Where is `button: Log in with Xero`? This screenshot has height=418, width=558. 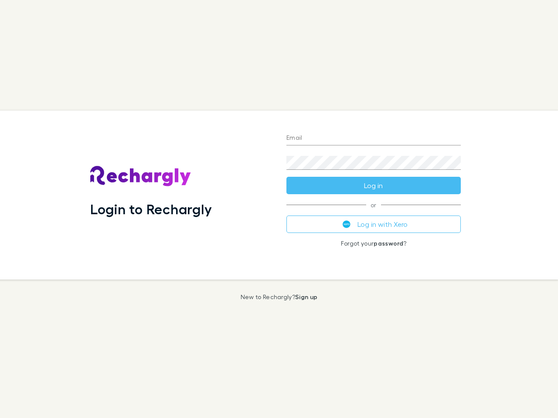 button: Log in with Xero is located at coordinates (373, 224).